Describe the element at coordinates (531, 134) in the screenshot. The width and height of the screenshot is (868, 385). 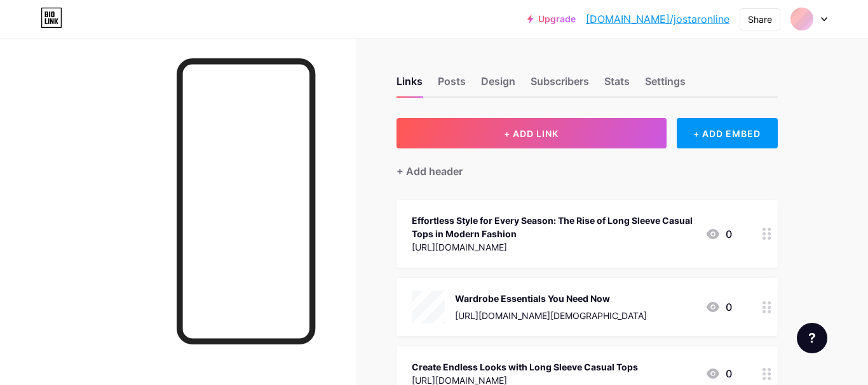
I see `button: + ADD LINK` at that location.